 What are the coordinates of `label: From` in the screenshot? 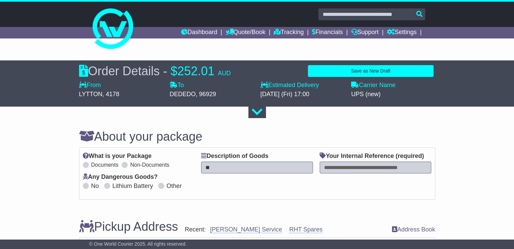 It's located at (90, 85).